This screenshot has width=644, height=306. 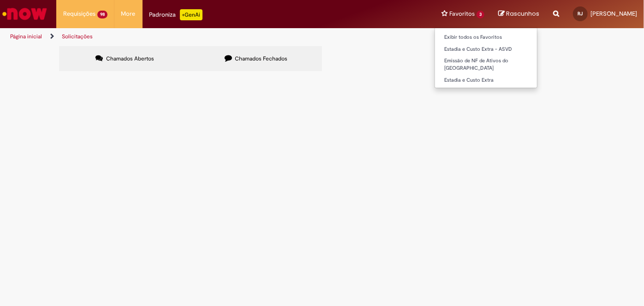 What do you see at coordinates (214, 36) in the screenshot?
I see `ul: Trilhas de página` at bounding box center [214, 36].